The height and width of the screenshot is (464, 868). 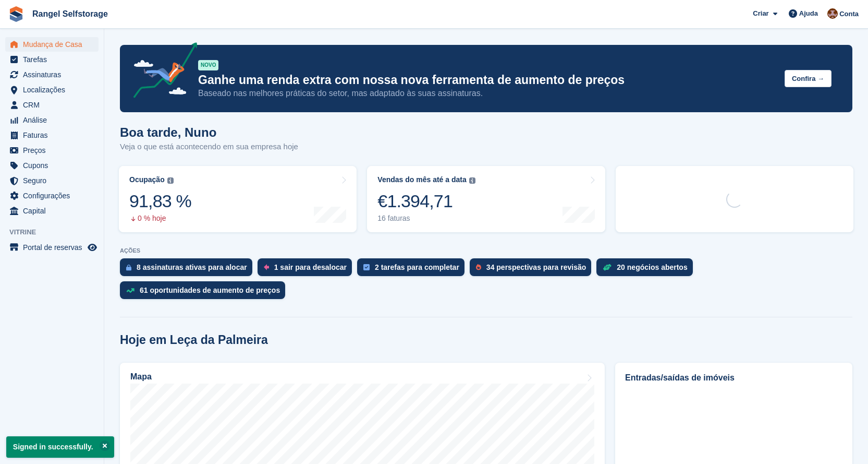 What do you see at coordinates (54, 211) in the screenshot?
I see `span: Capital` at bounding box center [54, 211].